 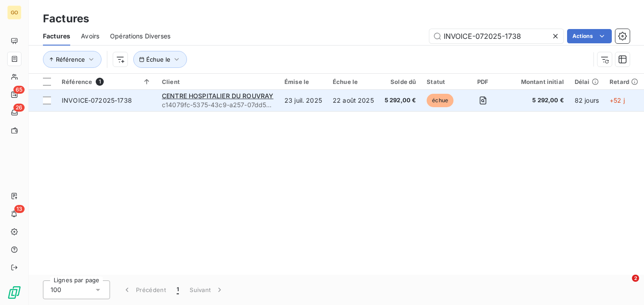 I want to click on div: Solde dû, so click(x=401, y=82).